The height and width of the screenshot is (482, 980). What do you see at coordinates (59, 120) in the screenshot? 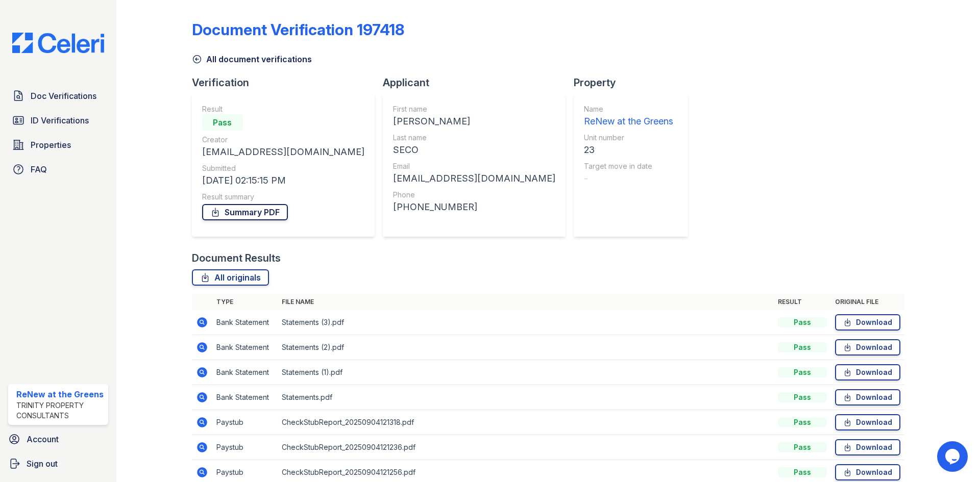
I see `a: ID Verifications` at bounding box center [59, 120].